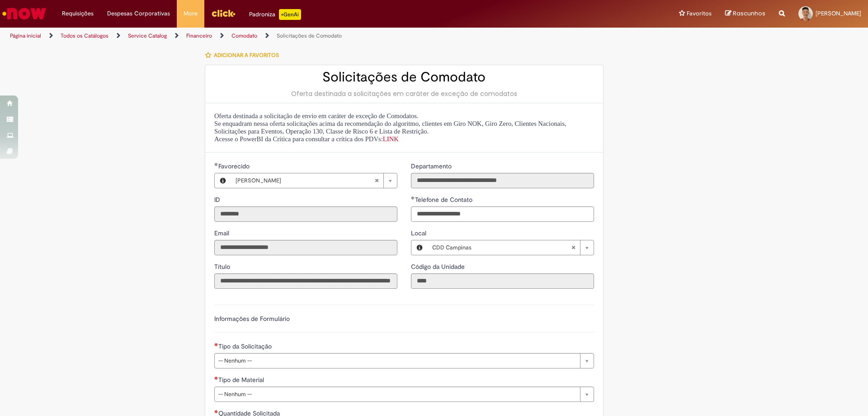 The width and height of the screenshot is (868, 416). Describe the element at coordinates (275, 14) in the screenshot. I see `div: Padroniza` at that location.